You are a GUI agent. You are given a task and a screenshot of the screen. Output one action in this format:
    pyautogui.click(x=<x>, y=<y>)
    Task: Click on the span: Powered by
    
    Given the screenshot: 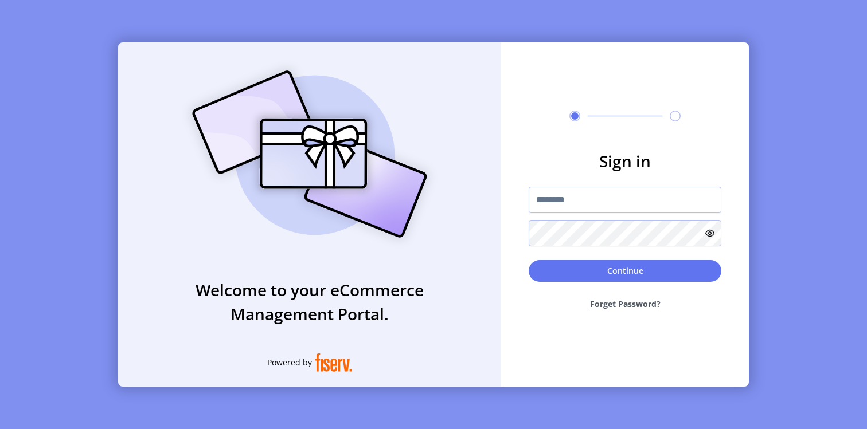 What is the action you would take?
    pyautogui.click(x=289, y=362)
    